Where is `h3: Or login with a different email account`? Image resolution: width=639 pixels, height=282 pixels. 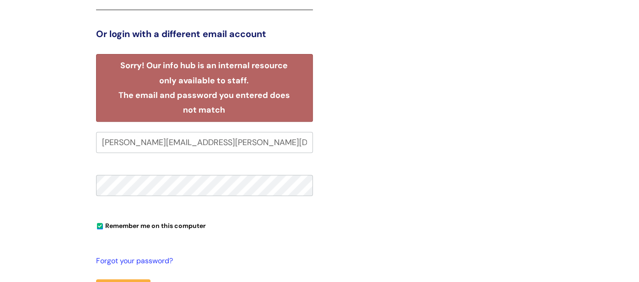
h3: Or login with a different email account is located at coordinates (205, 34).